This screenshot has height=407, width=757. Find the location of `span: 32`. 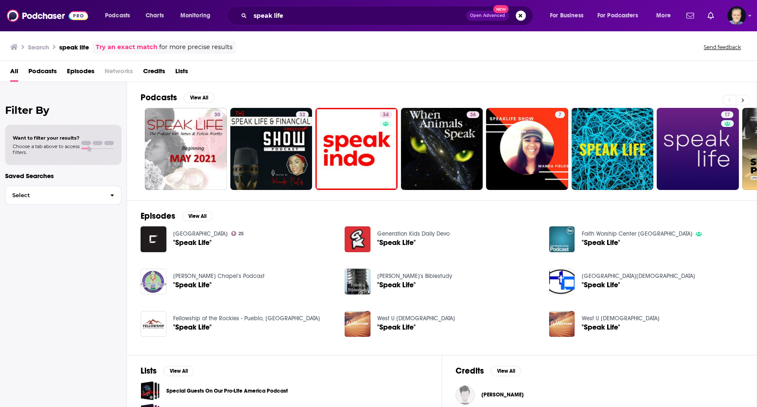

span: 32 is located at coordinates (302, 115).